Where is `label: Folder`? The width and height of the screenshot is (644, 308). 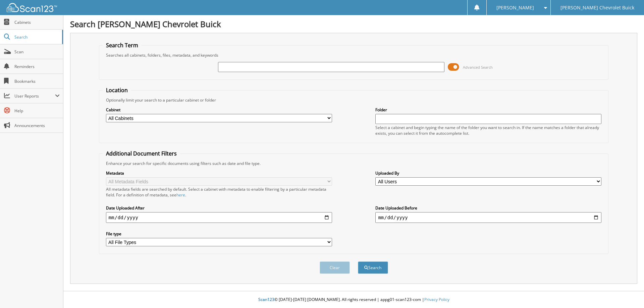
label: Folder is located at coordinates (488, 110).